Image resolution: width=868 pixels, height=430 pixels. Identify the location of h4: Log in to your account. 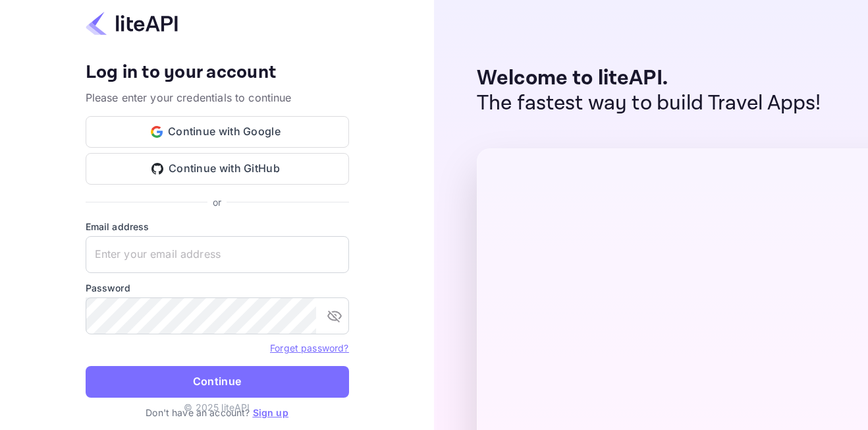
(217, 73).